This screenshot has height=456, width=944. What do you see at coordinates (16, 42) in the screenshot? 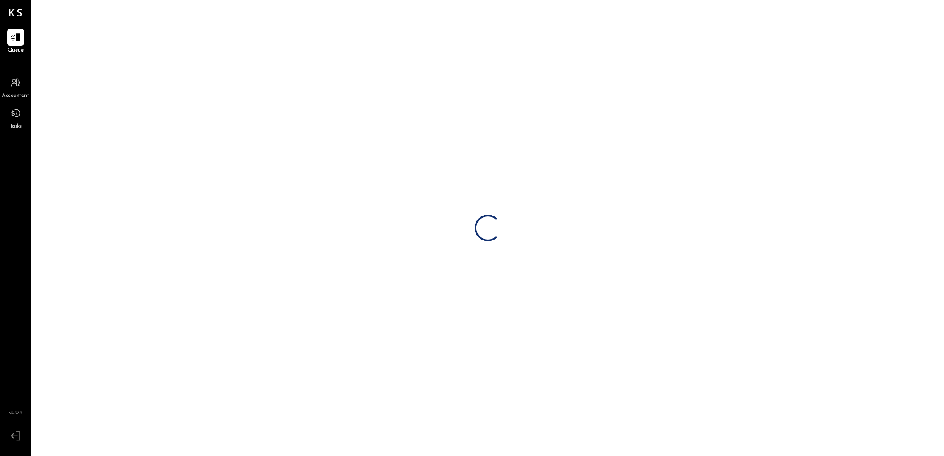
I see `a: Queue` at bounding box center [16, 42].